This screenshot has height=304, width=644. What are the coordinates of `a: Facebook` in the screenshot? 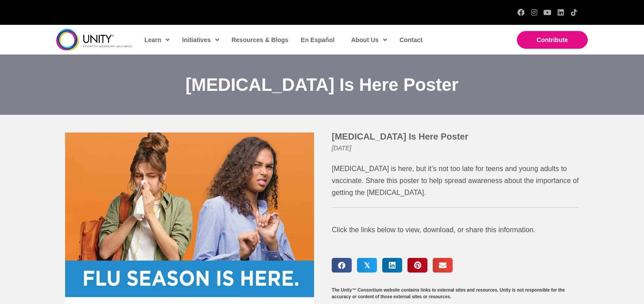 It's located at (521, 12).